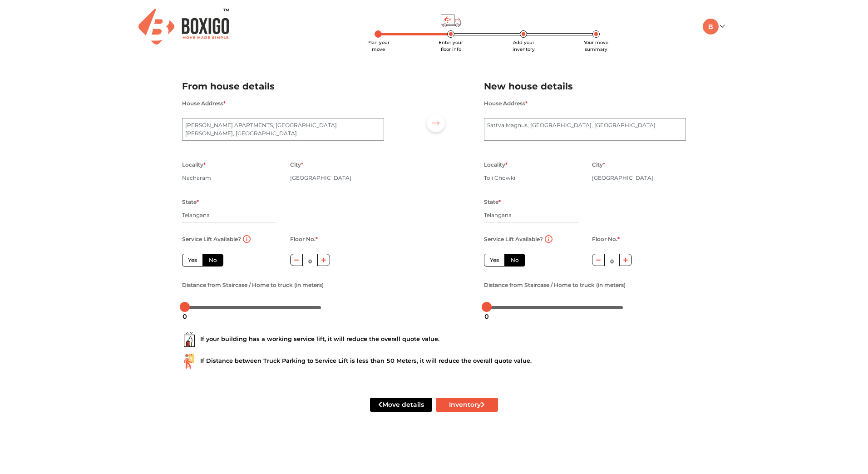 This screenshot has width=868, height=474. Describe the element at coordinates (401, 405) in the screenshot. I see `button: Move details` at that location.